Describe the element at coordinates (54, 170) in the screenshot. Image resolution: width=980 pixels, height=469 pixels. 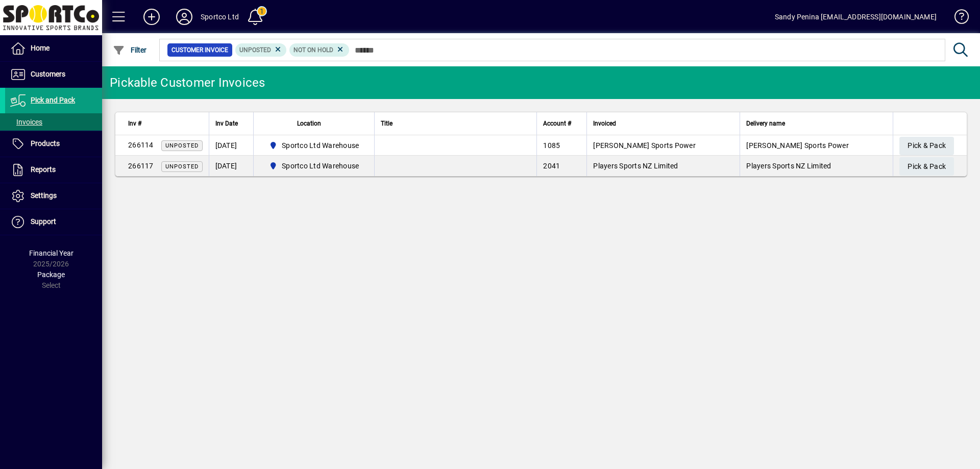
I see `a: Reports` at that location.